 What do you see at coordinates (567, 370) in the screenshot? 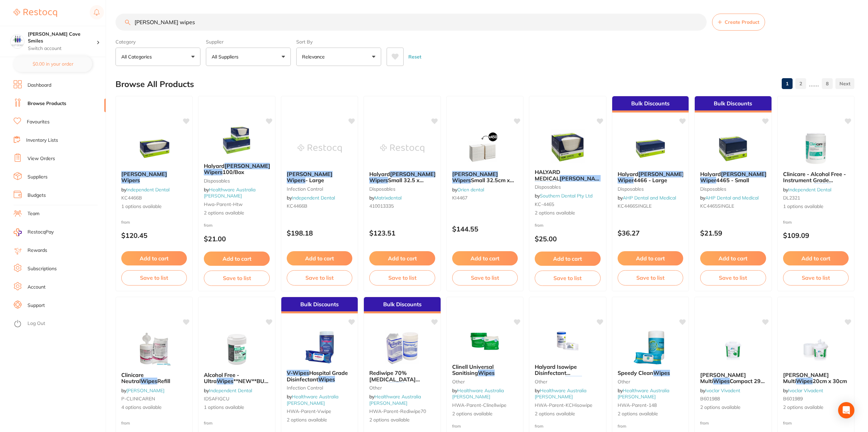
I see `b: Halyard Isowipe Disinfectant Bactericidal Wipes` at bounding box center [567, 370].